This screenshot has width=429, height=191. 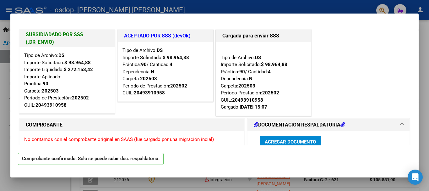 What do you see at coordinates (415, 177) in the screenshot?
I see `div: Open Intercom Messenger` at bounding box center [415, 177].